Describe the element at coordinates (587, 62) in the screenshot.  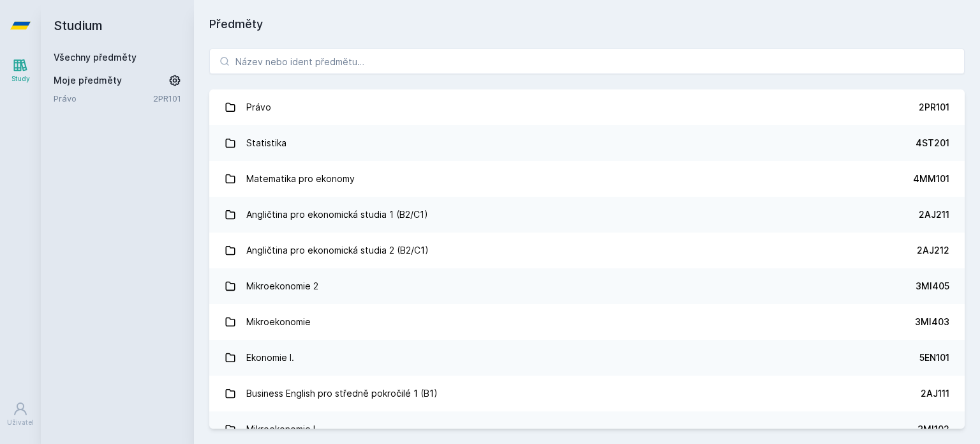
I see `input: Název nebo ident předmětu…` at that location.